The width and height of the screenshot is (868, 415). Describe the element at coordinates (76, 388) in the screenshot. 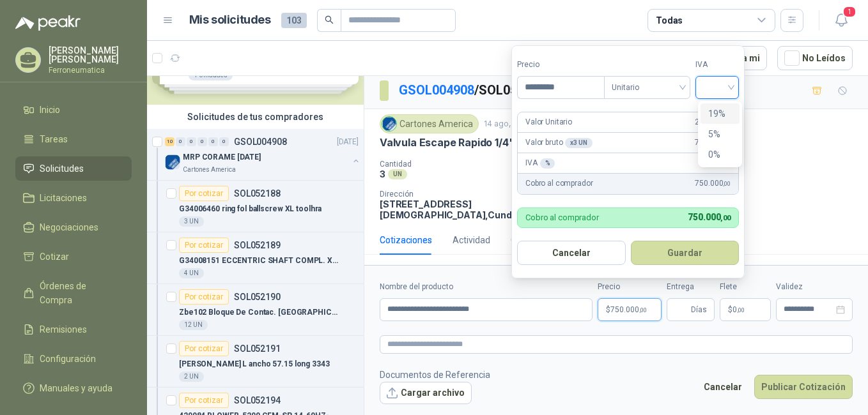

I see `span: Manuales y ayuda` at that location.